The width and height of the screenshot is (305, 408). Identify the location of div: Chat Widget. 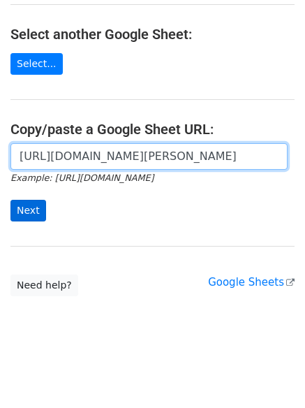
(270, 375).